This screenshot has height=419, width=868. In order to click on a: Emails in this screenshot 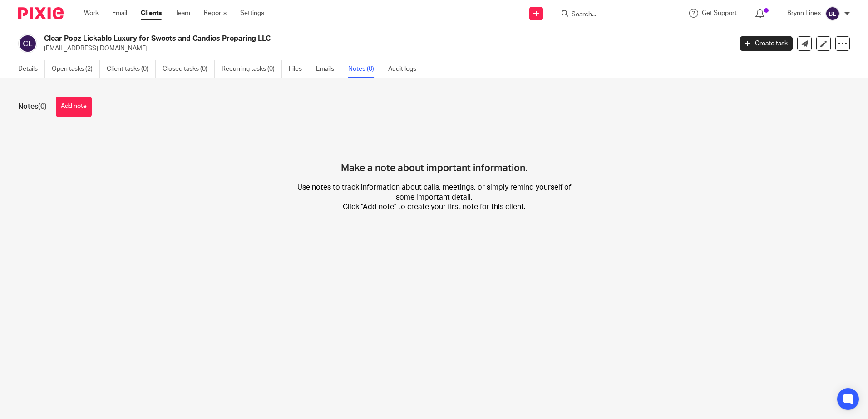, I will do `click(329, 69)`.